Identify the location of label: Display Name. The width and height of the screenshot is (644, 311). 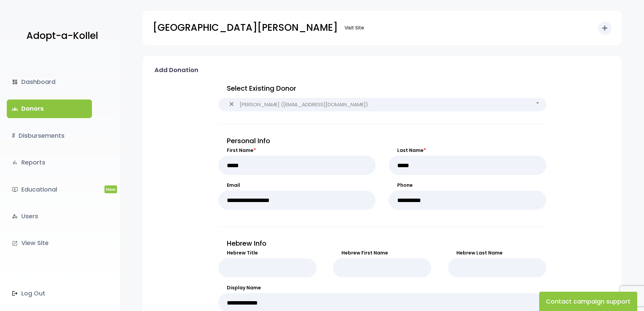
(383, 288).